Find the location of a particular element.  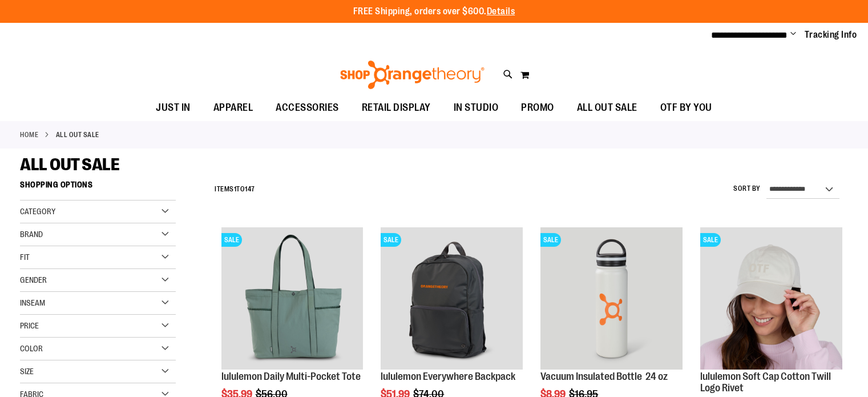

h2: Items to is located at coordinates (235, 189).